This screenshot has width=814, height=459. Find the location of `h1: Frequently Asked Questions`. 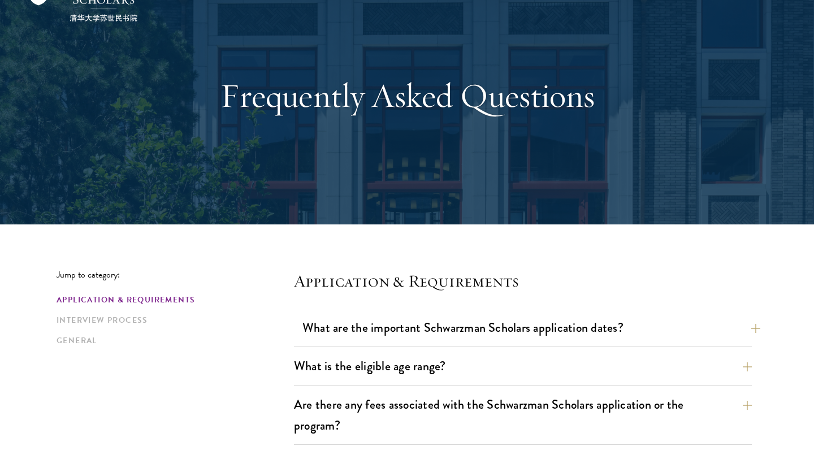

h1: Frequently Asked Questions is located at coordinates (407, 96).